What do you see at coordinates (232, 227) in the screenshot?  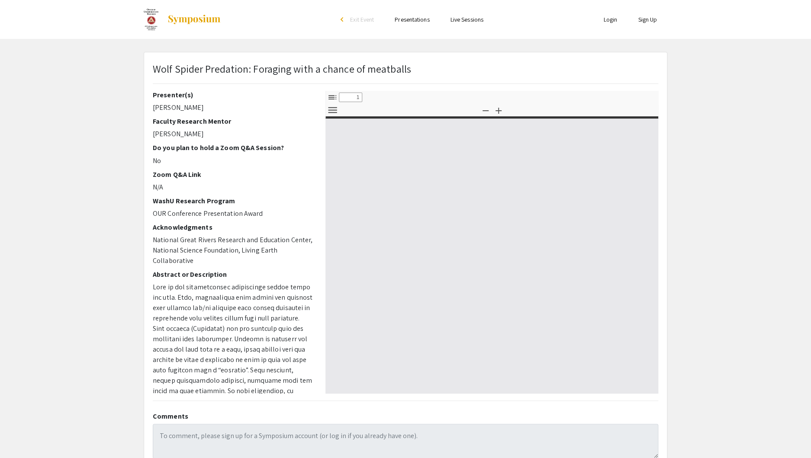 I see `h2: Acknowledgments` at bounding box center [232, 227].